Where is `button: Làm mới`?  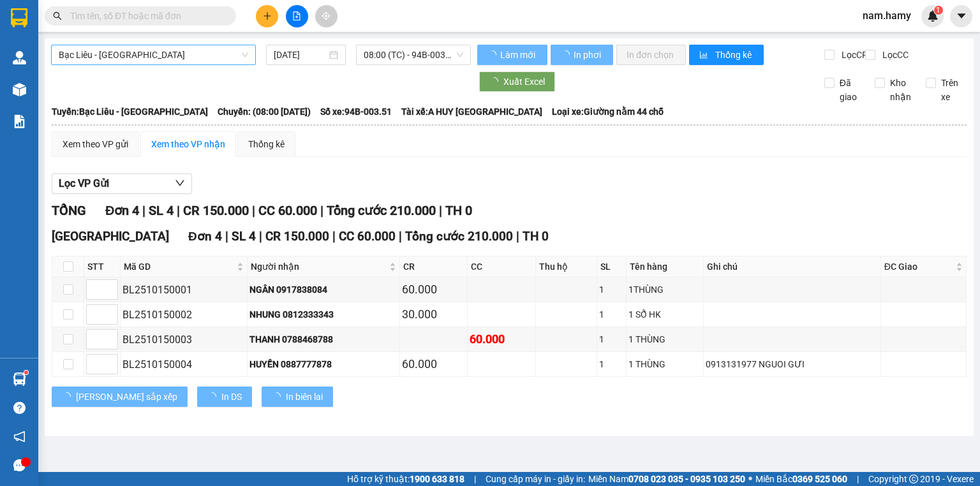
button: Làm mới is located at coordinates (512, 54).